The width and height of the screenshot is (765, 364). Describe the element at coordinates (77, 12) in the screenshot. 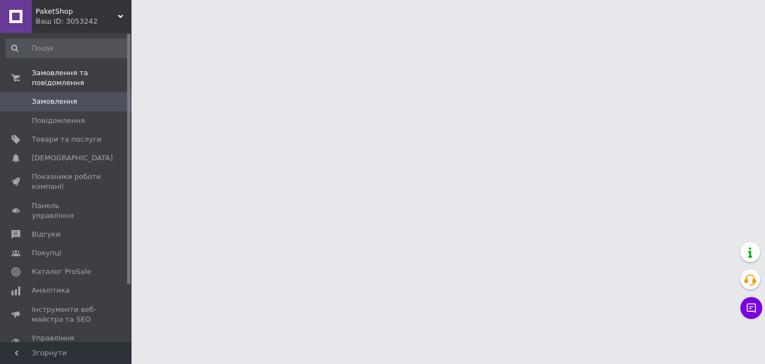

I see `span: PaketShop` at that location.